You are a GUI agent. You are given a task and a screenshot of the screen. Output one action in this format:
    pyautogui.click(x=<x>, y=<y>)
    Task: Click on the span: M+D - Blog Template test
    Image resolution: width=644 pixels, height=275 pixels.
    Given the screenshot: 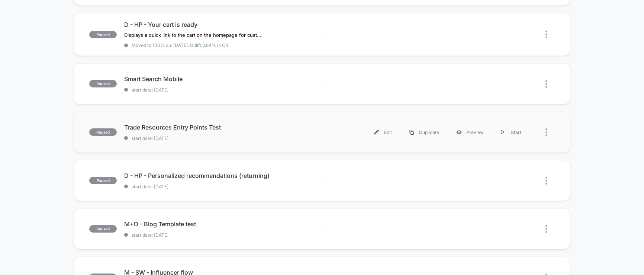 What is the action you would take?
    pyautogui.click(x=222, y=224)
    